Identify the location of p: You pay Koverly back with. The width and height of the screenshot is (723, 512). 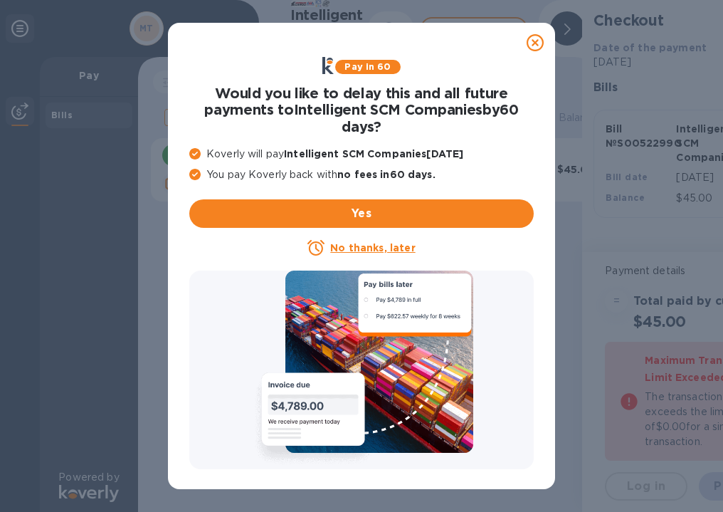
(362, 174).